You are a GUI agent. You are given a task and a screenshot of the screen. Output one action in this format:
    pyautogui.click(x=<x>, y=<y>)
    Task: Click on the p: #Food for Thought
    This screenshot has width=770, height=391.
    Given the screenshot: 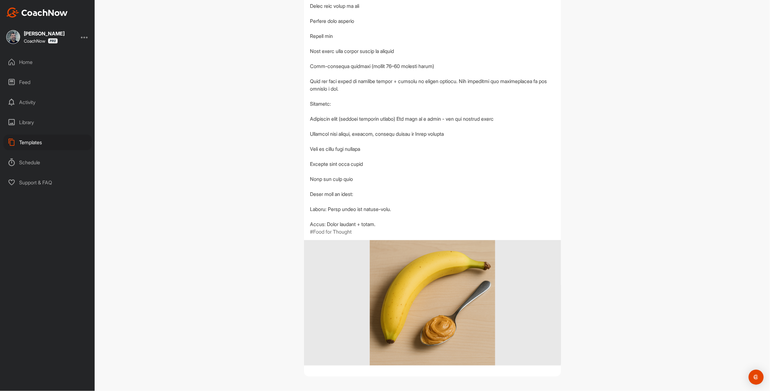 What is the action you would take?
    pyautogui.click(x=331, y=232)
    